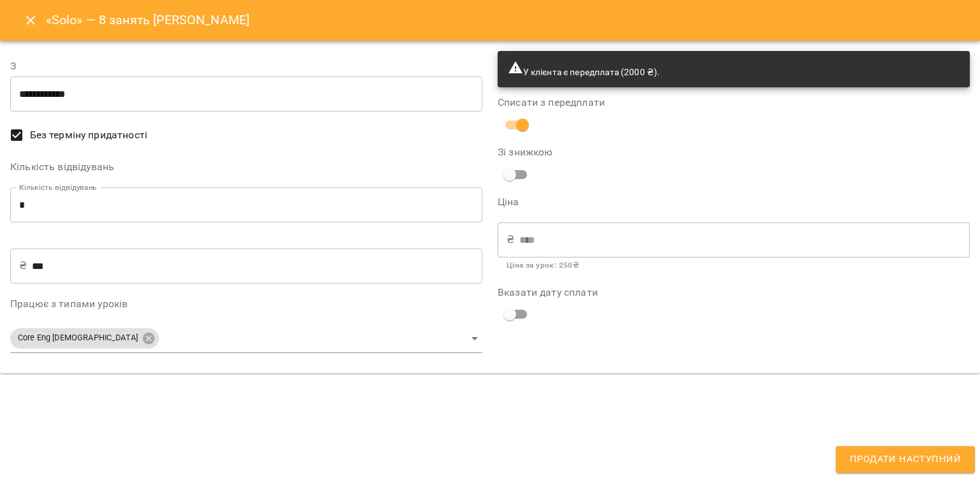 The height and width of the screenshot is (478, 980). I want to click on button: Close, so click(31, 20).